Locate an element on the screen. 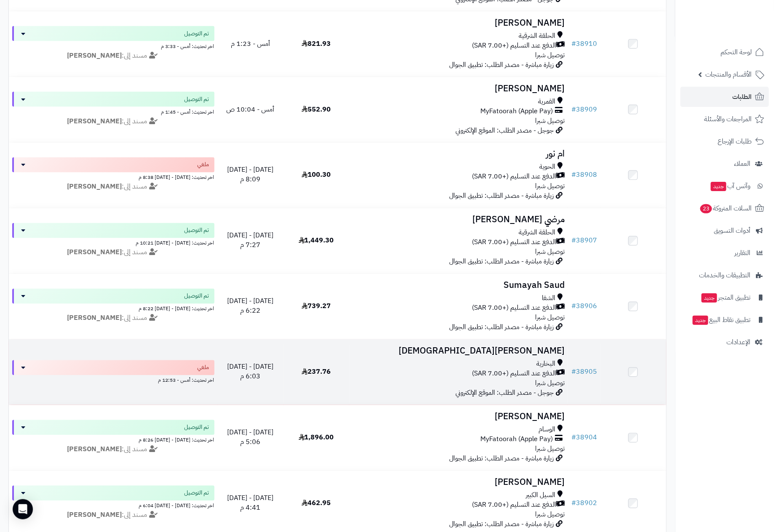 This screenshot has width=774, height=532. span: وآتس آب is located at coordinates (730, 186).